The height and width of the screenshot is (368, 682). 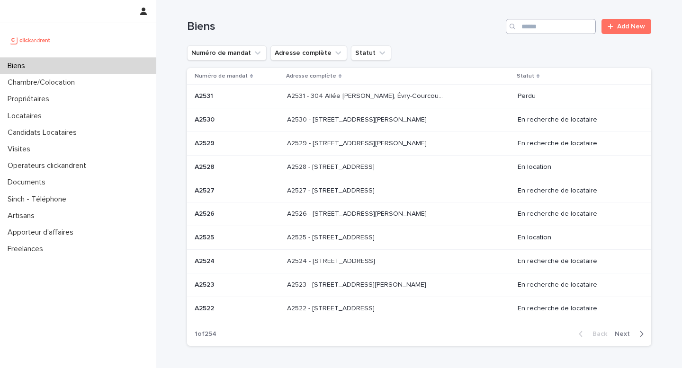 What do you see at coordinates (27, 249) in the screenshot?
I see `p: Freelances` at bounding box center [27, 249].